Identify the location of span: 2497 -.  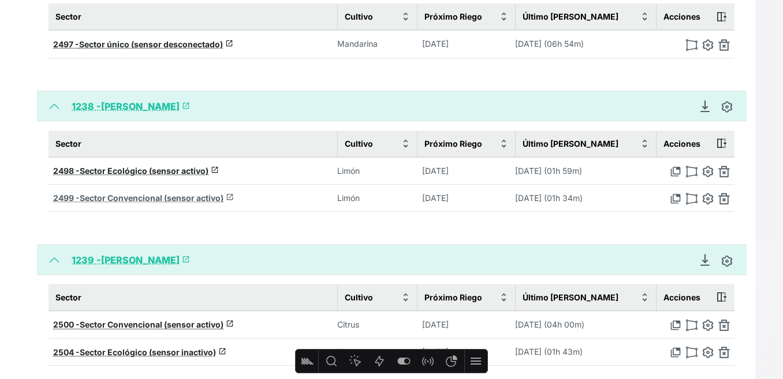
(66, 44).